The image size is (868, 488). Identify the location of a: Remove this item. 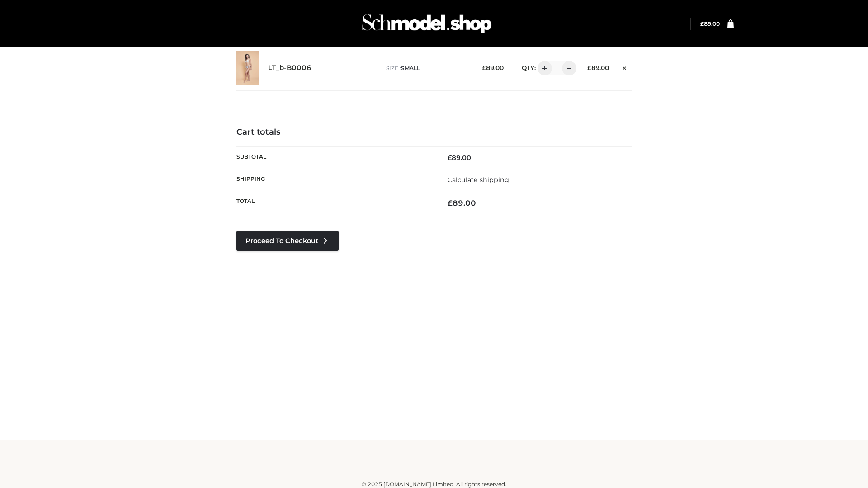
(624, 67).